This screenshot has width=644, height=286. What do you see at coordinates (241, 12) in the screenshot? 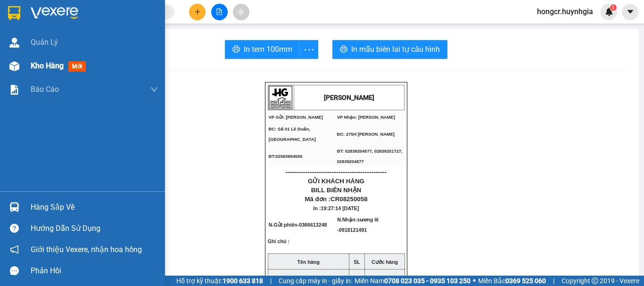
I see `button: aim` at bounding box center [241, 12].